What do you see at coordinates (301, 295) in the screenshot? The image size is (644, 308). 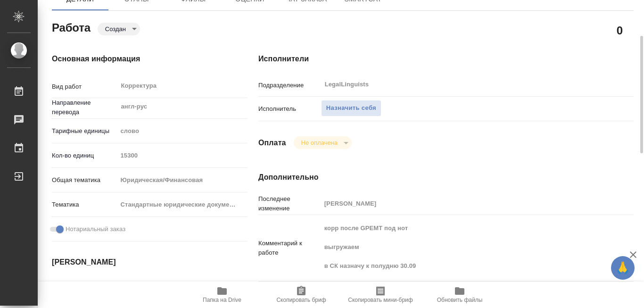 I see `button: Скопировать бриф` at bounding box center [301, 295].